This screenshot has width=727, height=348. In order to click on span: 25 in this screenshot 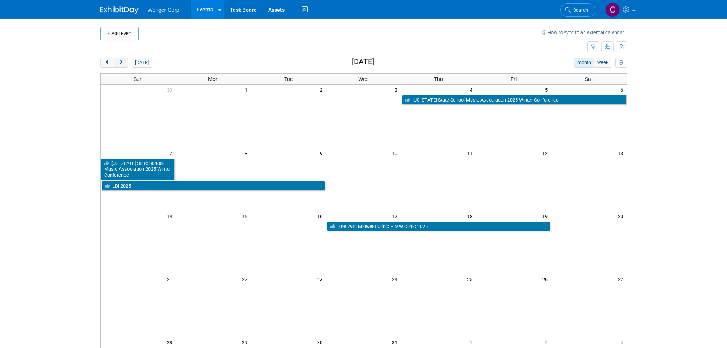, I will do `click(471, 279)`.